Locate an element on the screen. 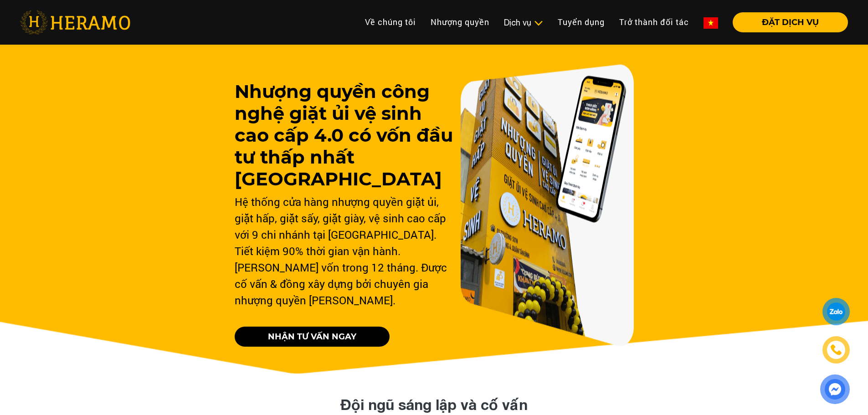 The width and height of the screenshot is (868, 415). a: Tuyển dụng is located at coordinates (581, 22).